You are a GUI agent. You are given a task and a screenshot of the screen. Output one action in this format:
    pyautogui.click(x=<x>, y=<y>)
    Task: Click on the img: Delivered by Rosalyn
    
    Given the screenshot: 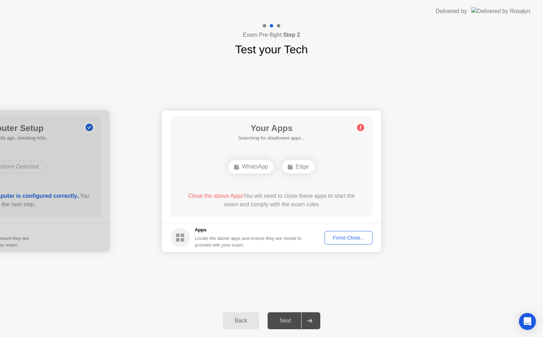 What is the action you would take?
    pyautogui.click(x=500, y=11)
    